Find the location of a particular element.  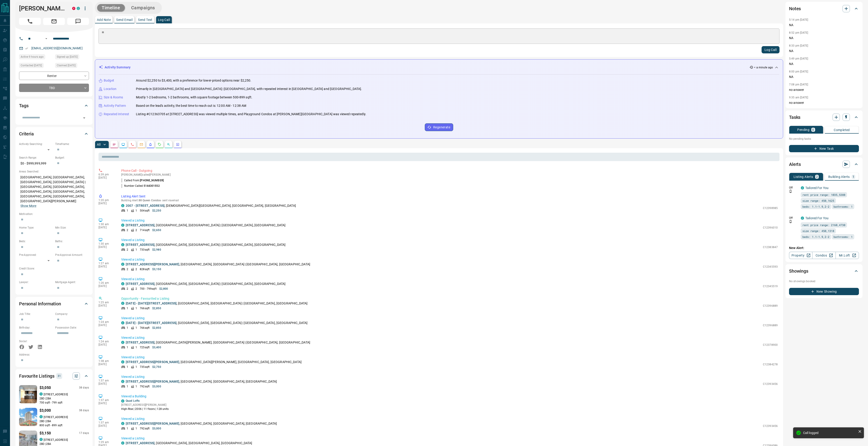

p: Address: is located at coordinates (54, 355).